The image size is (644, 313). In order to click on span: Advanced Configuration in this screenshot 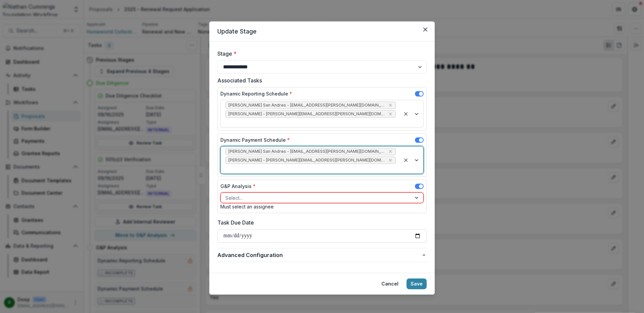, I will do `click(319, 255)`.